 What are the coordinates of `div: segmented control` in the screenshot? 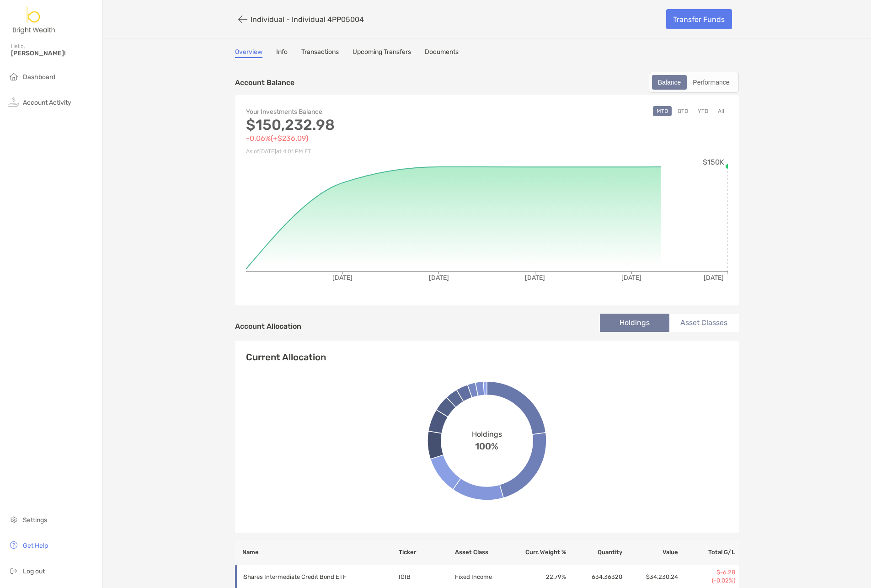 It's located at (694, 82).